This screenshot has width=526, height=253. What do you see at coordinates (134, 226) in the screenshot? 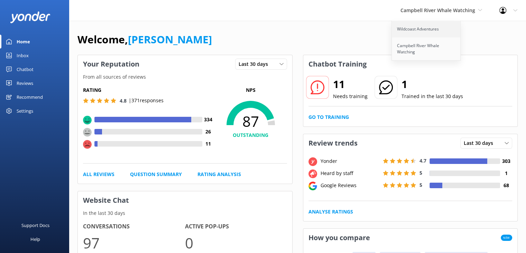
I see `h4: Conversations` at bounding box center [134, 226].